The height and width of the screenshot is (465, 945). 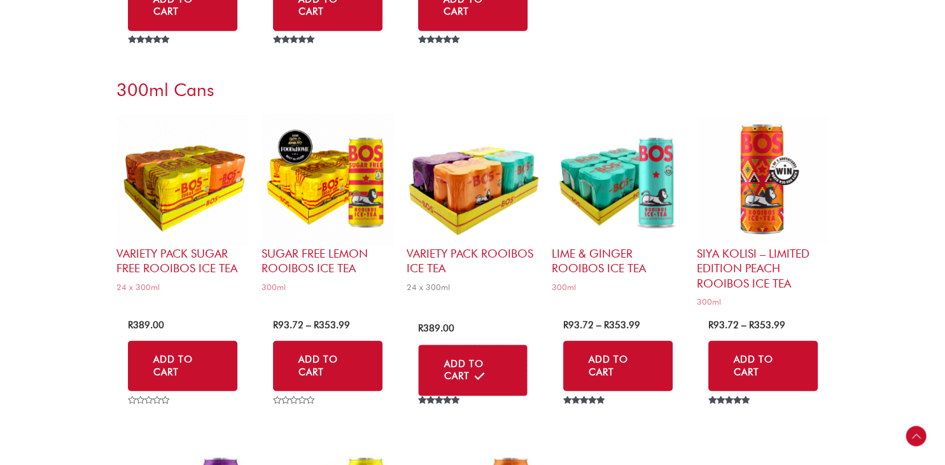 What do you see at coordinates (763, 213) in the screenshot?
I see `a: Siya Kolisi – Limited Edition Peach Rooibos Ice Tea300ml` at bounding box center [763, 213].